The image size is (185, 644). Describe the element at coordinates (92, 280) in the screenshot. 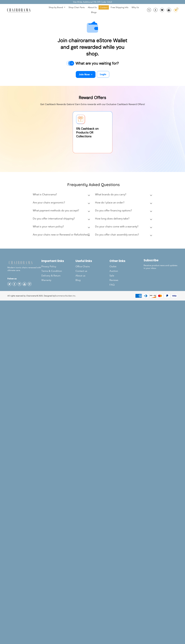

I see `a: Blog` at that location.